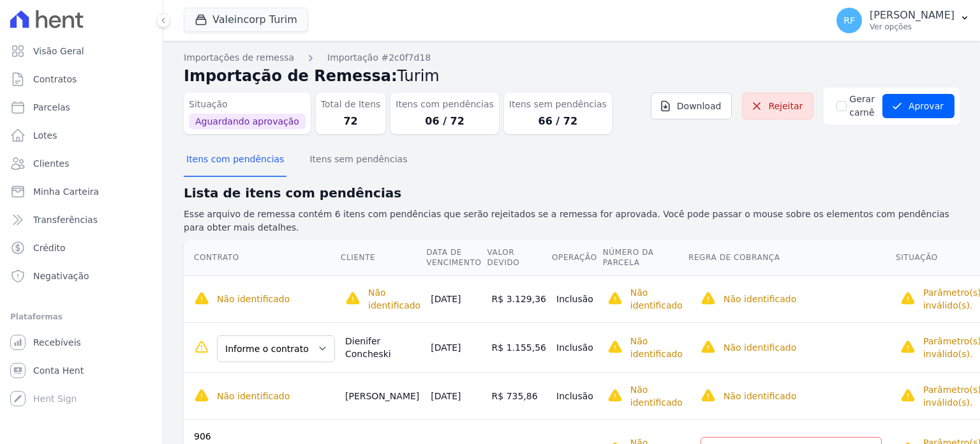 This screenshot has height=444, width=980. What do you see at coordinates (45, 135) in the screenshot?
I see `span: Lotes` at bounding box center [45, 135].